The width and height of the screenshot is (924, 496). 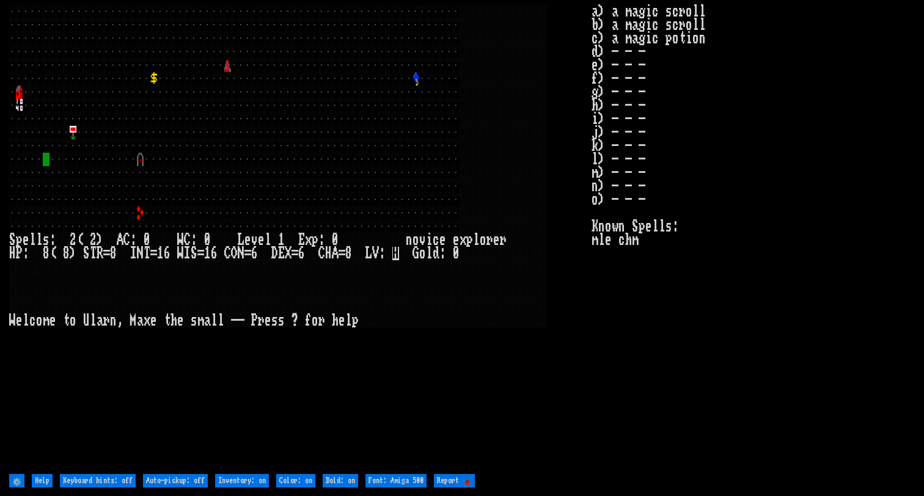 What do you see at coordinates (335, 321) in the screenshot?
I see `div: h` at bounding box center [335, 321].